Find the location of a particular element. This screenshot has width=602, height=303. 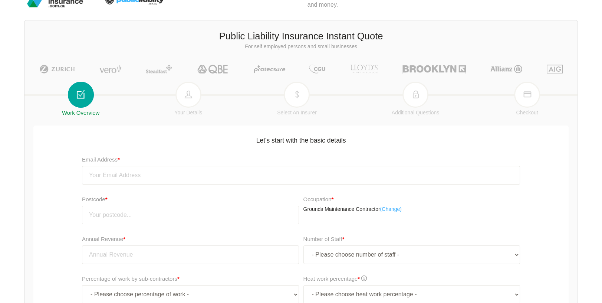

label: Number of Staff is located at coordinates (324, 239).